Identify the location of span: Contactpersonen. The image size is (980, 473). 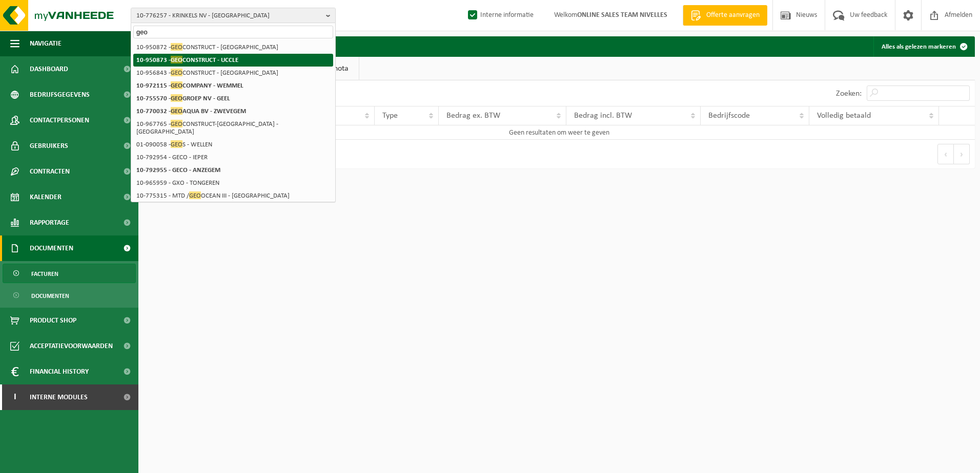
(60, 121).